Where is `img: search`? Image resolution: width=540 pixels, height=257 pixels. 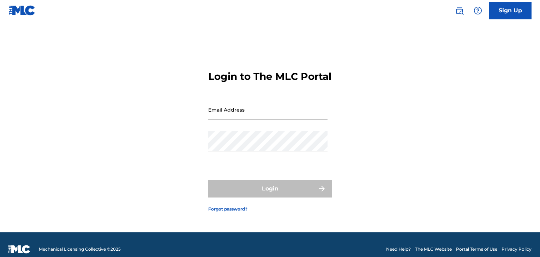
img: search is located at coordinates (459, 11).